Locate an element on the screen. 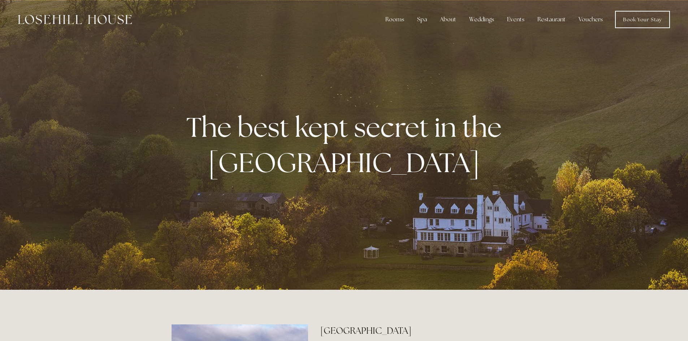 This screenshot has width=688, height=341. div: Spa is located at coordinates (422, 20).